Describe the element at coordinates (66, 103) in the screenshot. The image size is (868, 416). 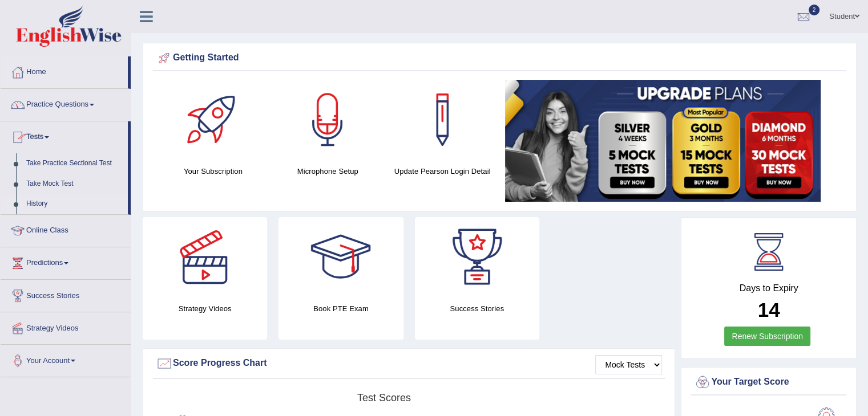
I see `a: Practice Questions` at that location.